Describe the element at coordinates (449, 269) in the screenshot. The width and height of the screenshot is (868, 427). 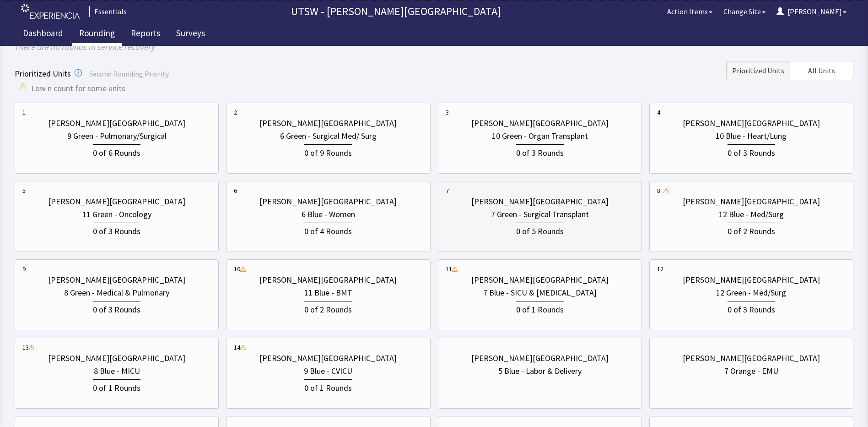
I see `div: 11` at that location.